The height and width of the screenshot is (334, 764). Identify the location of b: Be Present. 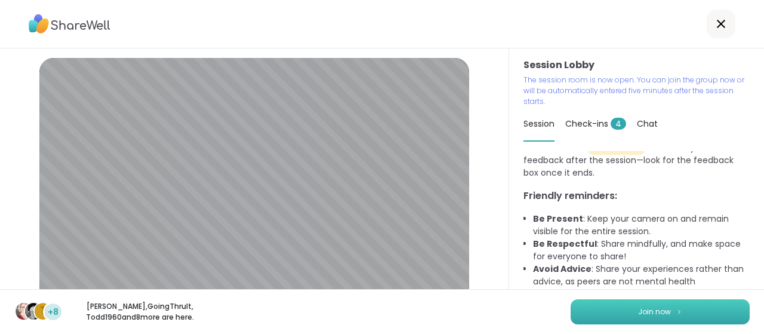
(558, 219).